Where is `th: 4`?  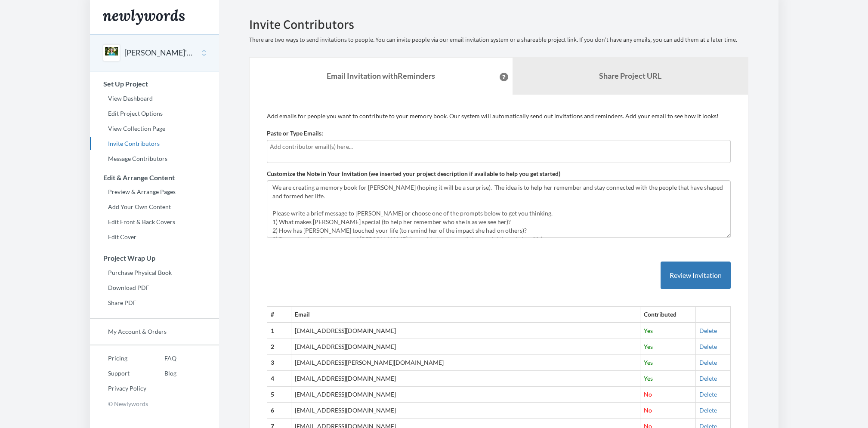
th: 4 is located at coordinates (279, 379).